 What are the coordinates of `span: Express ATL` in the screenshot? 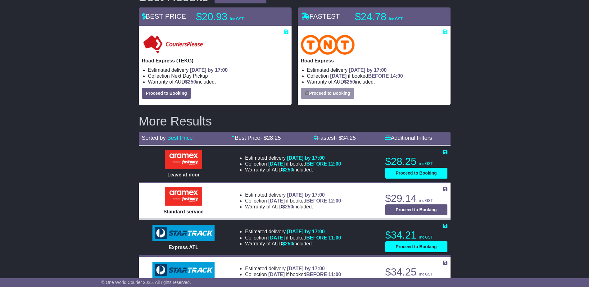 It's located at (184, 247).